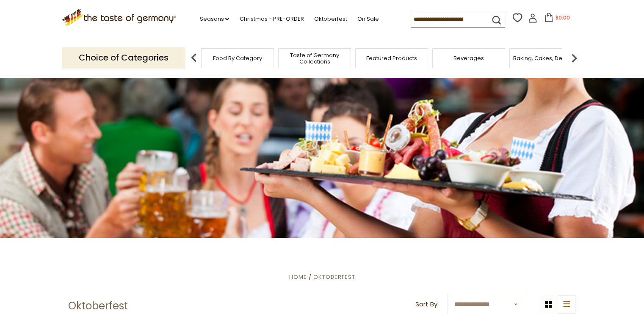  What do you see at coordinates (392, 58) in the screenshot?
I see `span: Featured Products` at bounding box center [392, 58].